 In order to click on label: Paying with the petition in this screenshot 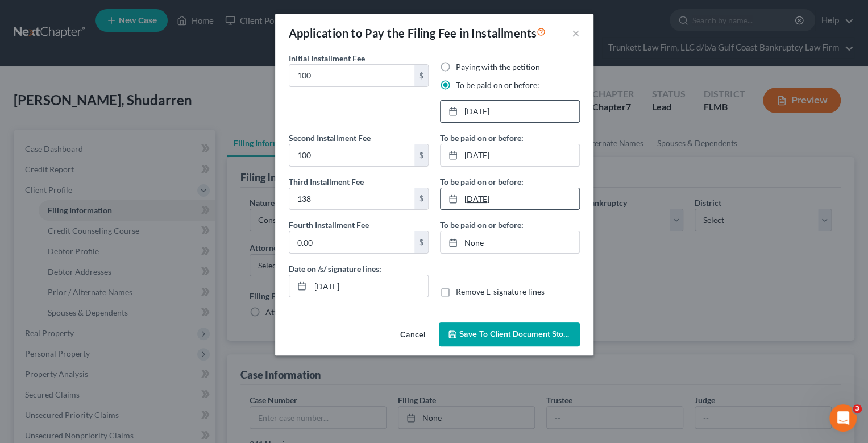, I will do `click(498, 67)`.